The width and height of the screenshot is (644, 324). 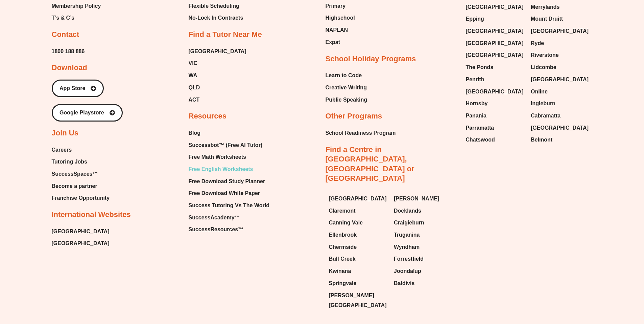 What do you see at coordinates (342, 18) in the screenshot?
I see `a: Highschool` at bounding box center [342, 18].